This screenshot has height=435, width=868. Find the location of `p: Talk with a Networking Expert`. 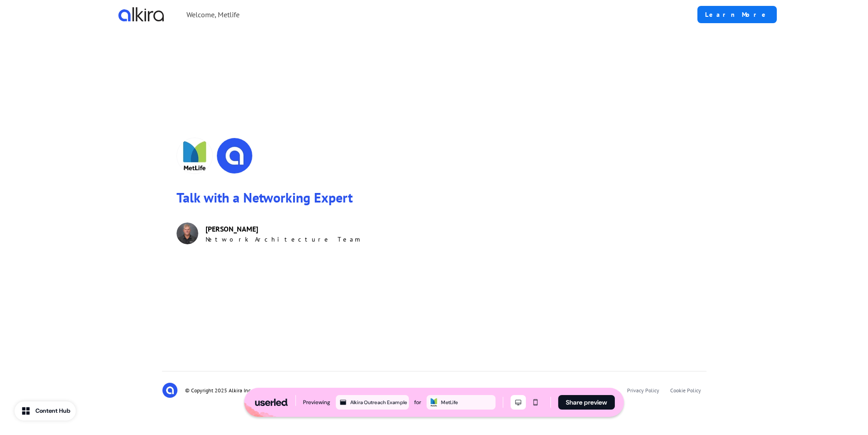

p: Talk with a Networking Expert is located at coordinates (305, 197).